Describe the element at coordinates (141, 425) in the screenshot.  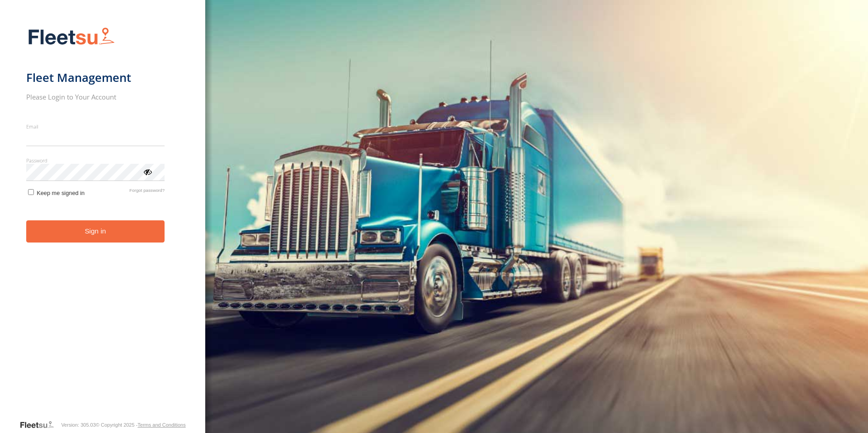
I see `div: © Copyright 2025 -` at that location.